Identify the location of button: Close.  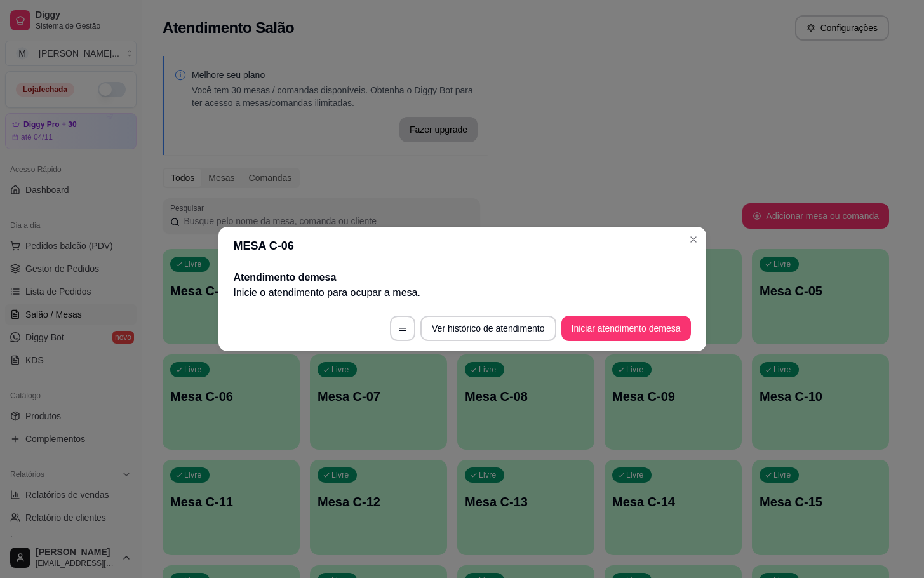
(693, 239).